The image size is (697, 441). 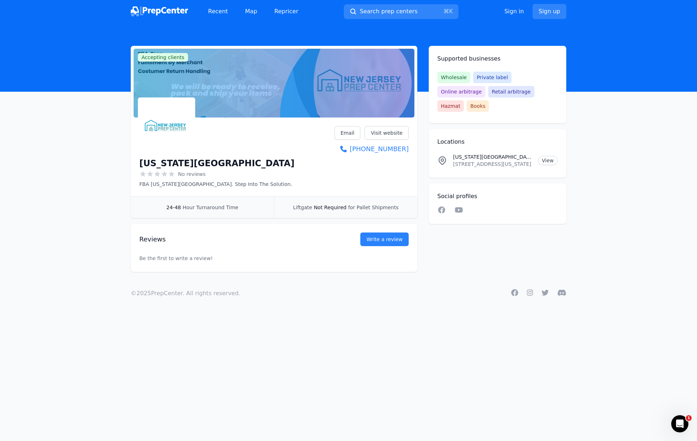 I want to click on span: 1, so click(x=688, y=418).